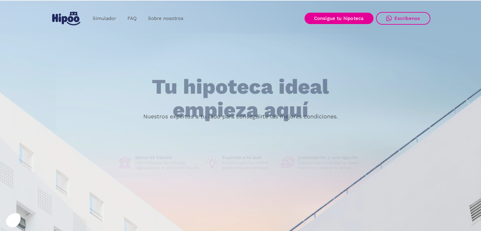 The height and width of the screenshot is (231, 481). I want to click on a: Escríbenos, so click(403, 18).